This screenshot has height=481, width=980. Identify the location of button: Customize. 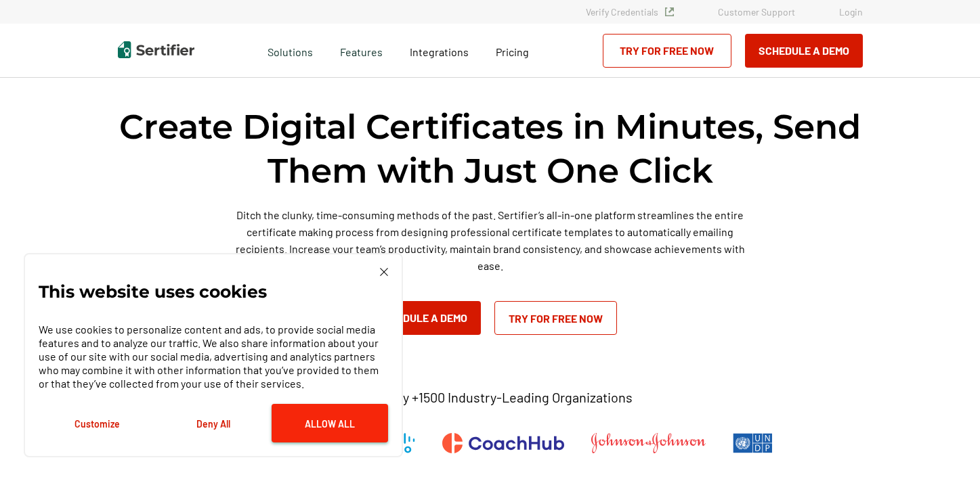
(96, 423).